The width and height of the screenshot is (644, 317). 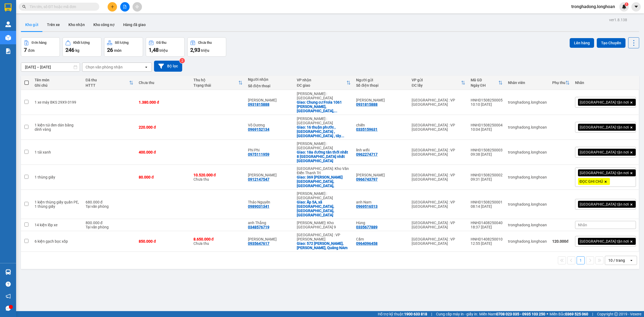 What do you see at coordinates (486, 223) in the screenshot?
I see `div: HNHD1408250040` at bounding box center [486, 223].